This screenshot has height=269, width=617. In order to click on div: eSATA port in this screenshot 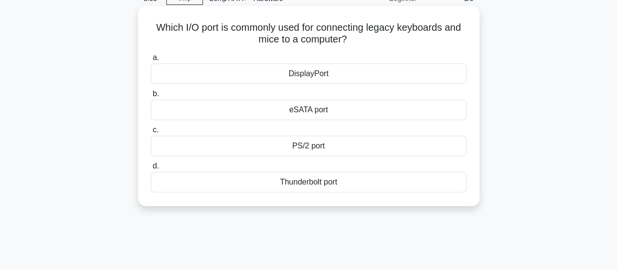, I will do `click(309, 110)`.